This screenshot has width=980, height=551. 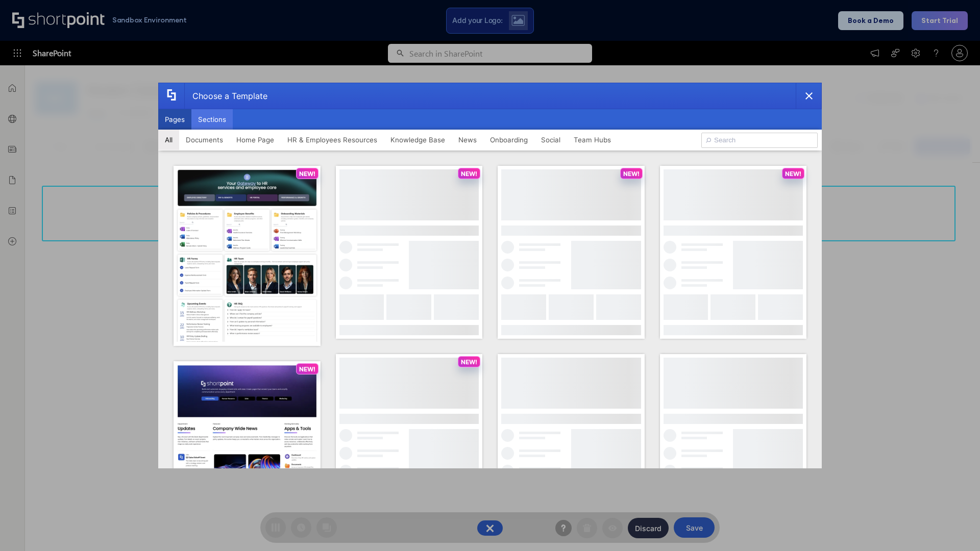 What do you see at coordinates (168, 140) in the screenshot?
I see `button: All` at bounding box center [168, 140].